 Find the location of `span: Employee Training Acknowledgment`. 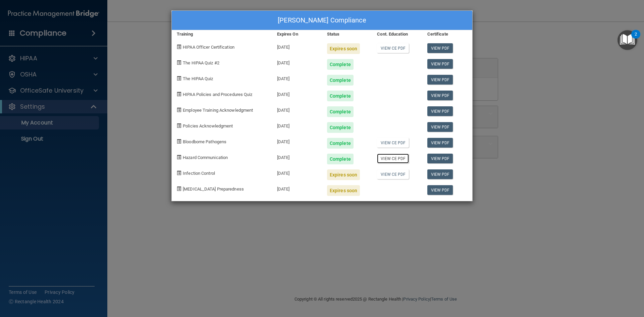

span: Employee Training Acknowledgment is located at coordinates (218, 110).